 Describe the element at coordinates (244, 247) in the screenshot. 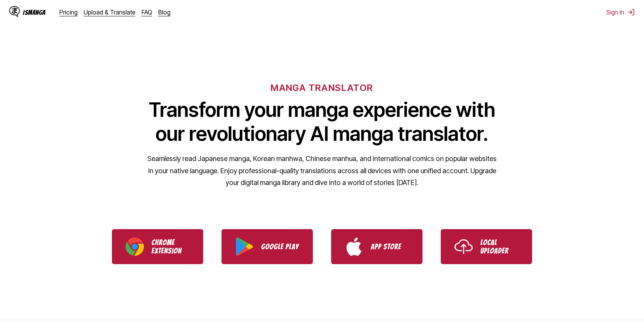

I see `img: Google Play logo` at that location.